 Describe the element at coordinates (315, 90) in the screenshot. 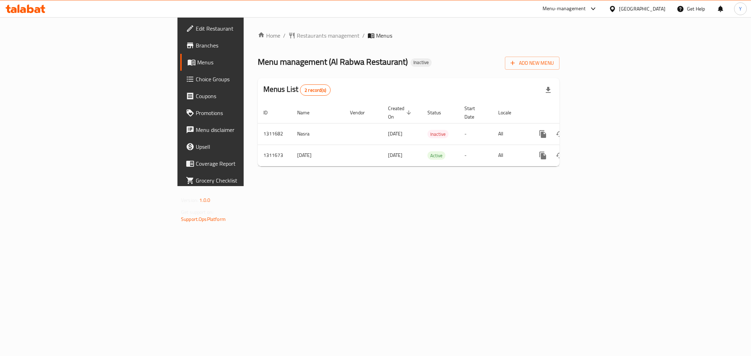

I see `div: Total records count` at that location.